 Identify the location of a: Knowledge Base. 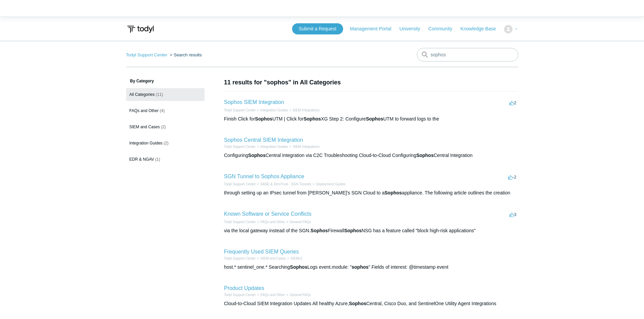
(482, 29).